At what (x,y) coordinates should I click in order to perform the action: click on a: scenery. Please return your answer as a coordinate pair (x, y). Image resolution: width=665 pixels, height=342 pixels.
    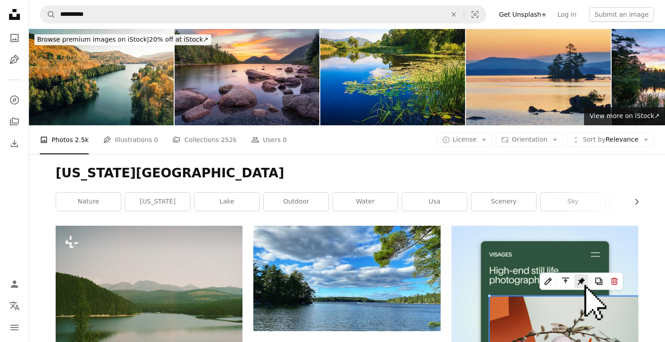
    Looking at the image, I should click on (504, 202).